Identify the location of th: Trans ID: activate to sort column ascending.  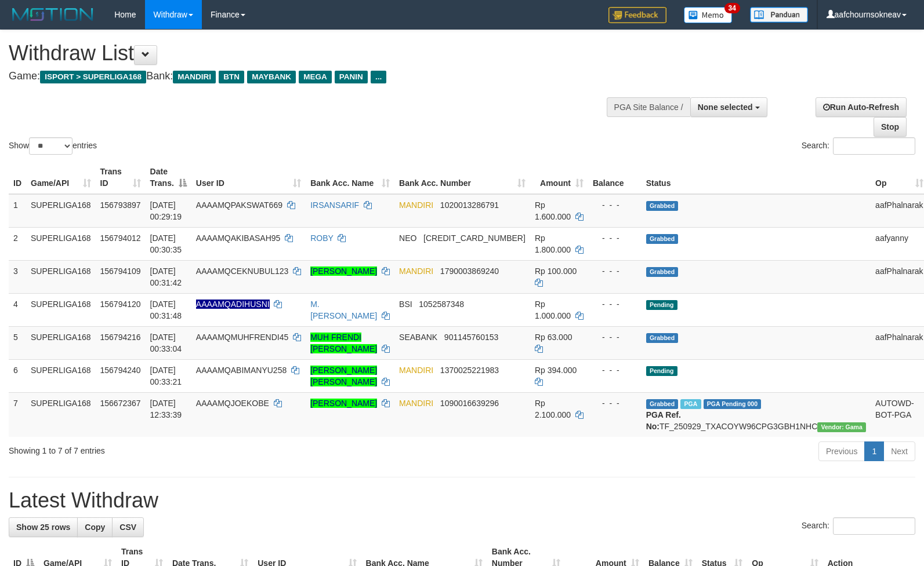
(121, 178).